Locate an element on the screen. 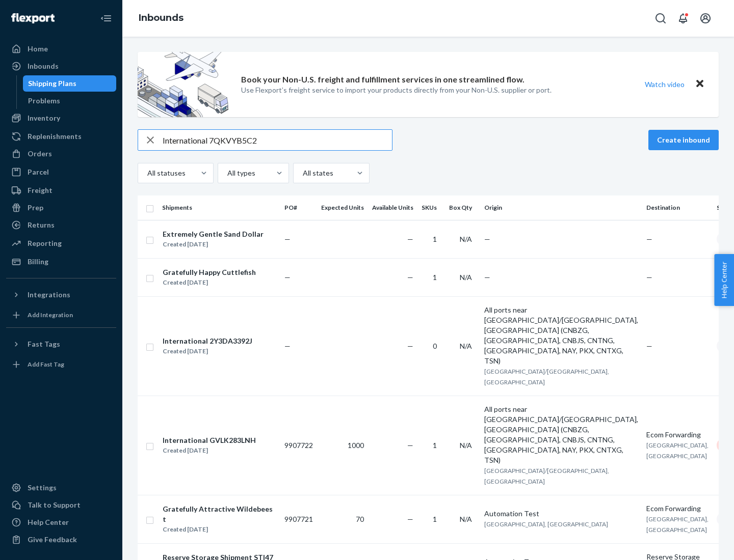 The image size is (734, 560). a: Replenishments is located at coordinates (61, 136).